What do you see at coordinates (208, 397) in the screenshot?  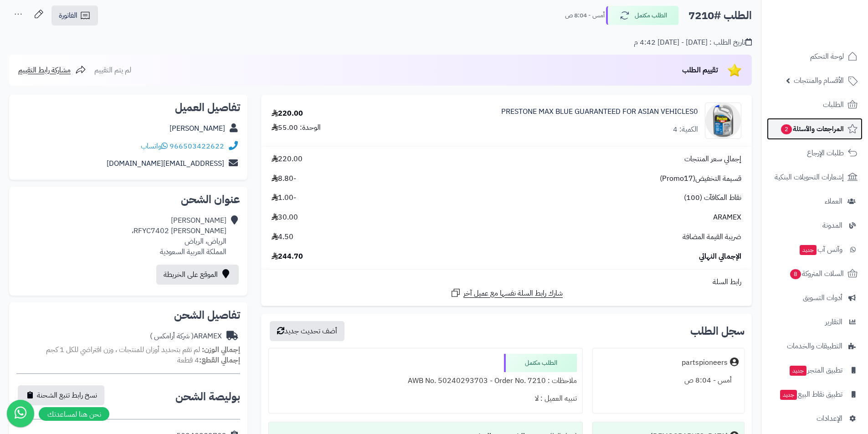 I see `h2: بوليصة الشحن` at bounding box center [208, 397].